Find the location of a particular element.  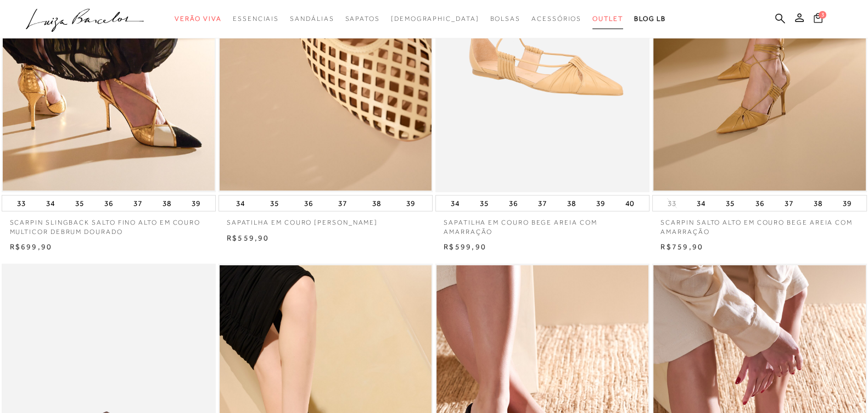

span: Sapatos is located at coordinates (362, 19).